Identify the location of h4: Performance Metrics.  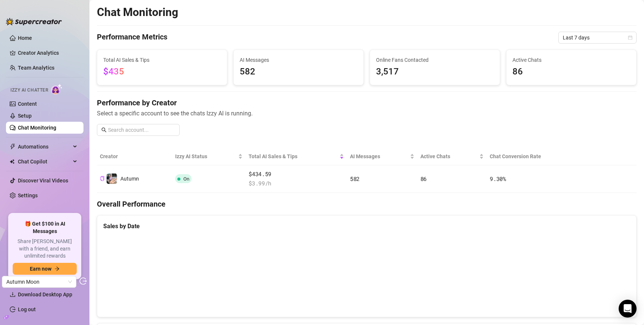
(132, 38).